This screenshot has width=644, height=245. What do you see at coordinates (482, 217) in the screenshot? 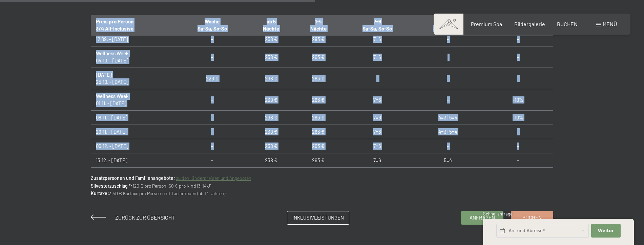
I see `span: Anfragen` at bounding box center [482, 217].